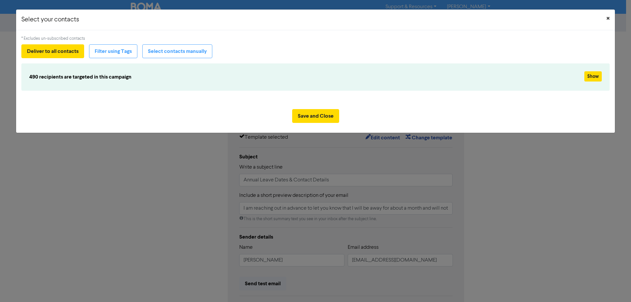 Image resolution: width=631 pixels, height=302 pixels. What do you see at coordinates (267, 77) in the screenshot?
I see `h6: 490 recipients are targeted in this campaign` at bounding box center [267, 77].